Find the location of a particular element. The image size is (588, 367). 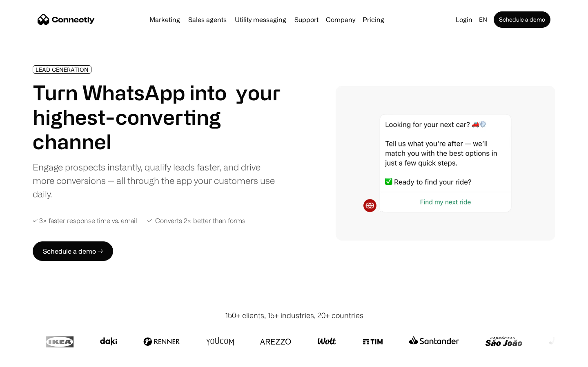

h1: Turn WhatsApp into your highest-converting channel is located at coordinates (157, 117).